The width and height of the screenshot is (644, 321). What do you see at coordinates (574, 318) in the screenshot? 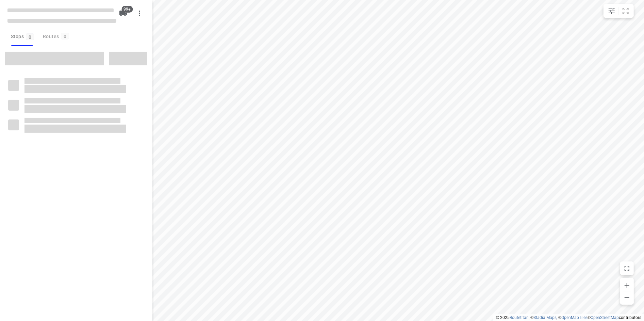
I see `a: OpenMapTiles` at bounding box center [574, 318].